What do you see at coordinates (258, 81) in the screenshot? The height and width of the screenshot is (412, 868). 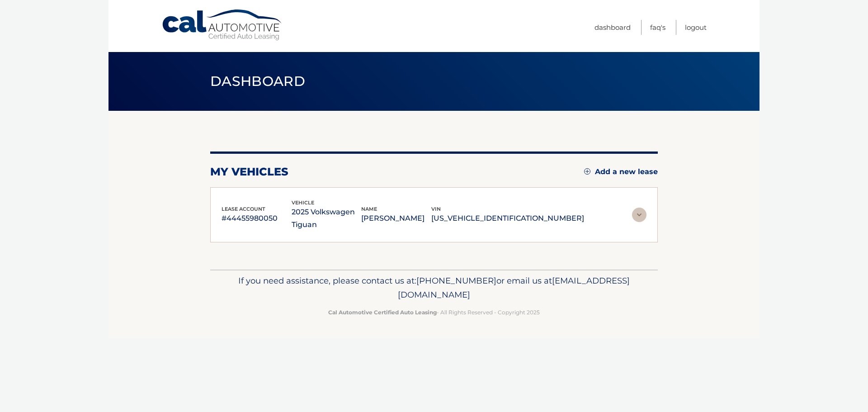 I see `span: Dashboard` at bounding box center [258, 81].